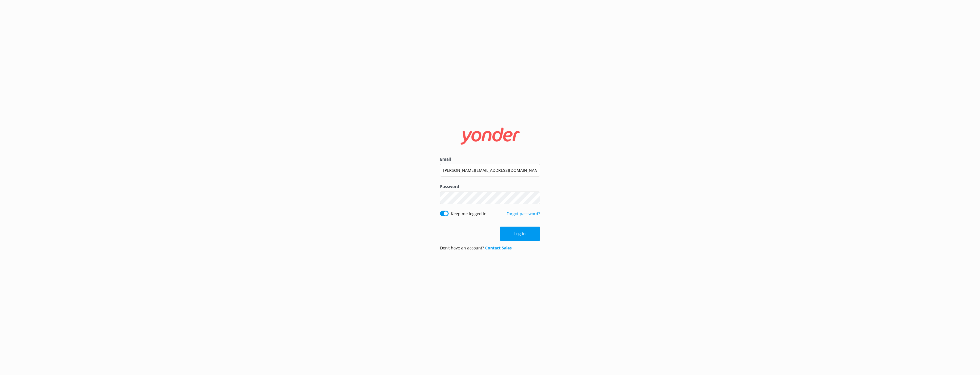 This screenshot has height=375, width=980. What do you see at coordinates (490, 159) in the screenshot?
I see `label: Email` at bounding box center [490, 159].